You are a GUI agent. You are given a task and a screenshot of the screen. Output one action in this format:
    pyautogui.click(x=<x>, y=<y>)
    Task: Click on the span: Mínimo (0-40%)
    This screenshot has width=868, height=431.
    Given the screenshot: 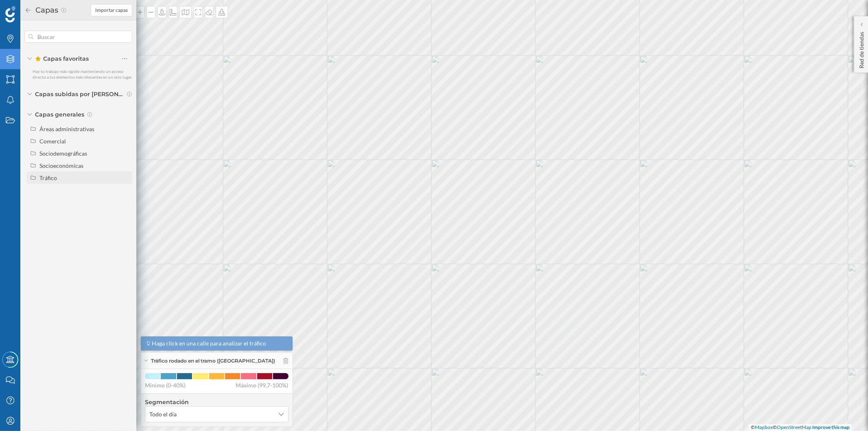 What is the action you would take?
    pyautogui.click(x=165, y=385)
    